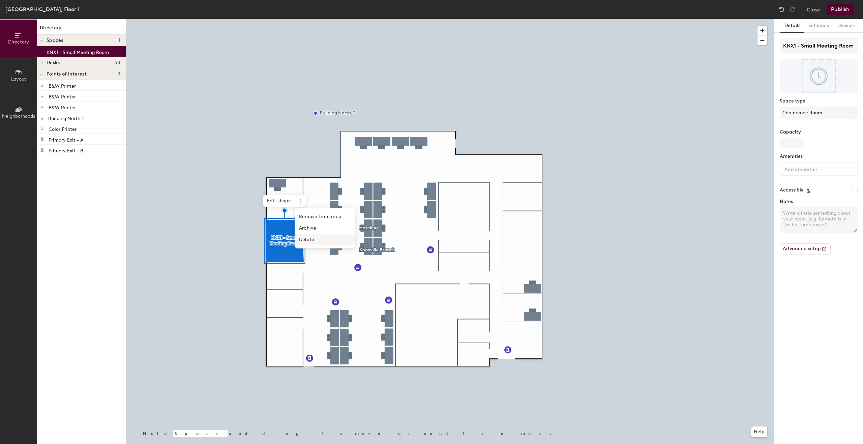 This screenshot has height=444, width=863. I want to click on img: Redo, so click(792, 9).